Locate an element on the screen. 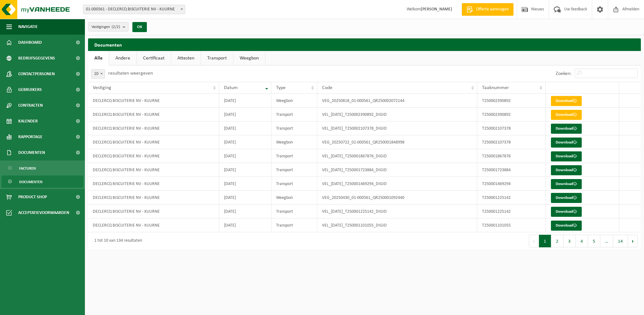  span: Kalender is located at coordinates (28, 121).